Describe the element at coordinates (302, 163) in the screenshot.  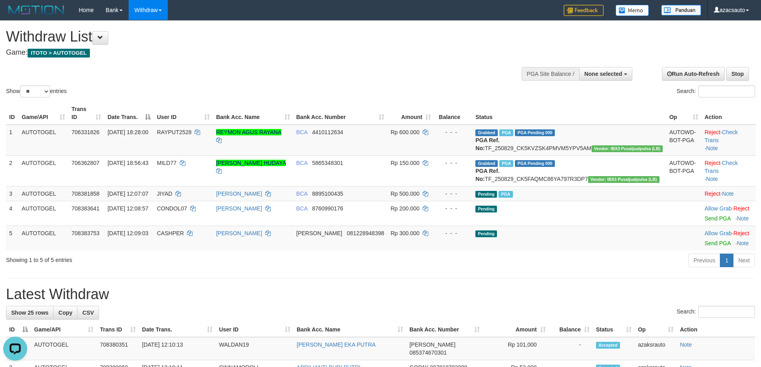
I see `span: BCA` at that location.